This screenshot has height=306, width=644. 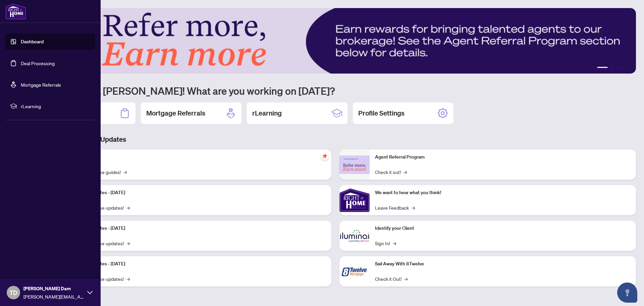 I want to click on a: Mortgage Referrals, so click(x=41, y=84).